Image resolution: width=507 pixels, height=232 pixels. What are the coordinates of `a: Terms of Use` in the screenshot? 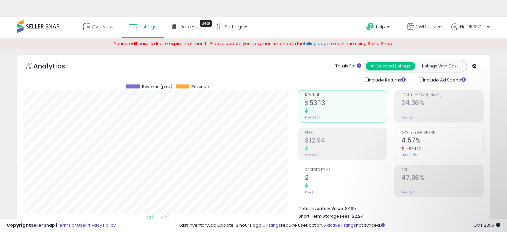 It's located at (71, 225).